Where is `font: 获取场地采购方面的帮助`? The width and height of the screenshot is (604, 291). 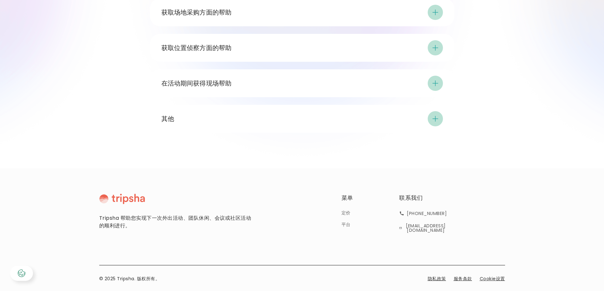
font: 获取场地采购方面的帮助 is located at coordinates (197, 12).